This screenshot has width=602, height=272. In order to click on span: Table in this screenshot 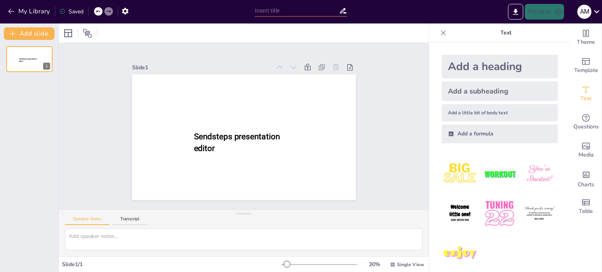, I will do `click(585, 211)`.